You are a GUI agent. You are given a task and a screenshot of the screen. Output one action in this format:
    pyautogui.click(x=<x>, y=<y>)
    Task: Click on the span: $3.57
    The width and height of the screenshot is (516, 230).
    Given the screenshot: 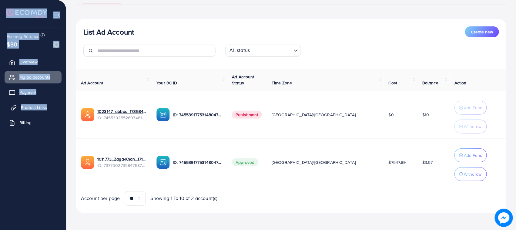 What is the action you would take?
    pyautogui.click(x=428, y=162)
    